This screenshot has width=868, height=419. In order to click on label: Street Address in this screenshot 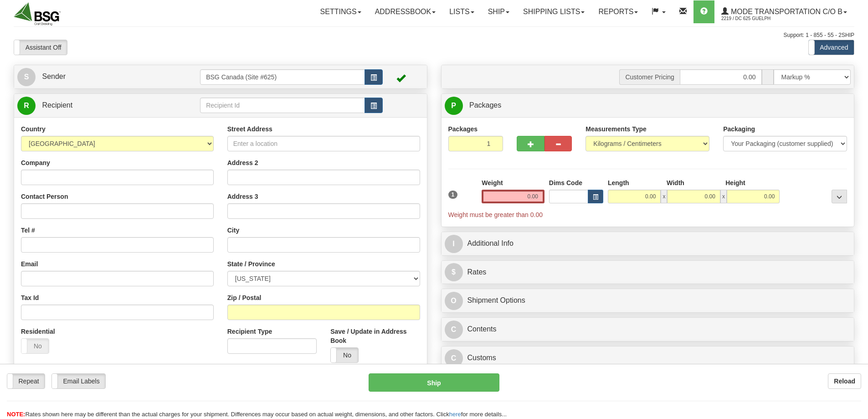, I will do `click(249, 129)`.